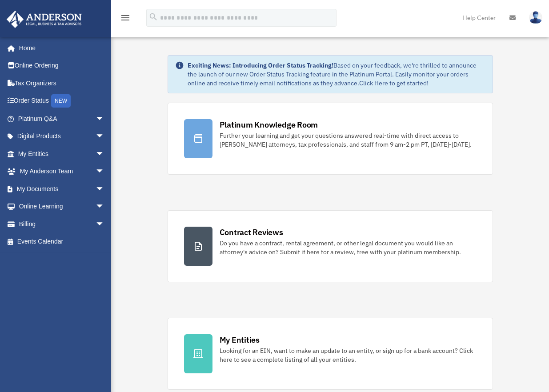  What do you see at coordinates (348, 248) in the screenshot?
I see `div: Do you have a contract, rental agreement, or other legal document you would like an attorney's ad...` at bounding box center [348, 248].